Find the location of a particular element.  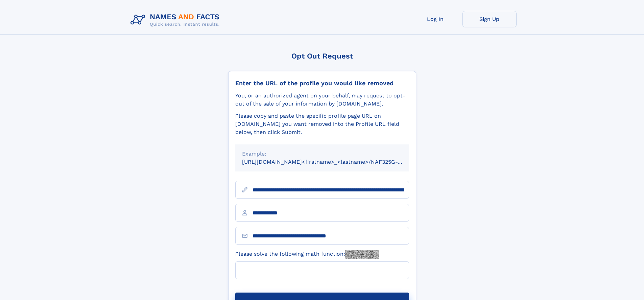

a: Sign Up is located at coordinates (490, 19).